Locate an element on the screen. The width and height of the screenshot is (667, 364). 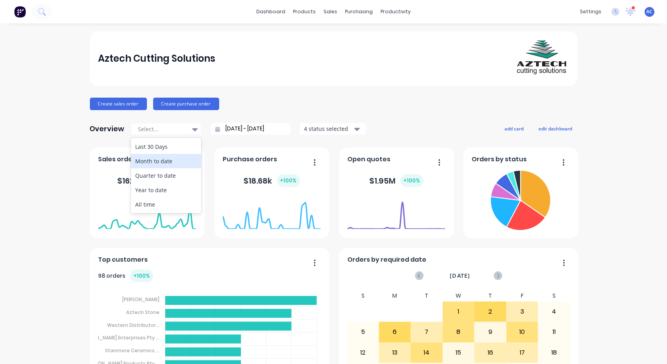
div: Quarter to date is located at coordinates (166, 176).